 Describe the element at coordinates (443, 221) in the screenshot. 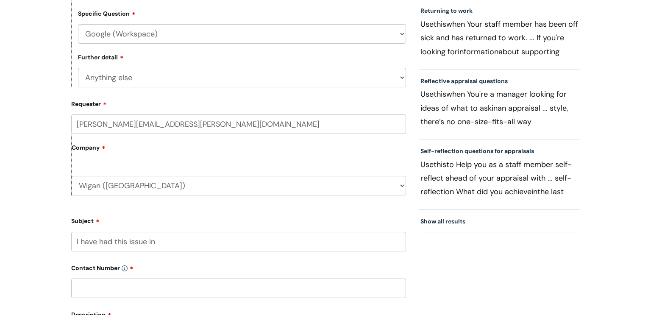

I see `a: Show all results` at that location.